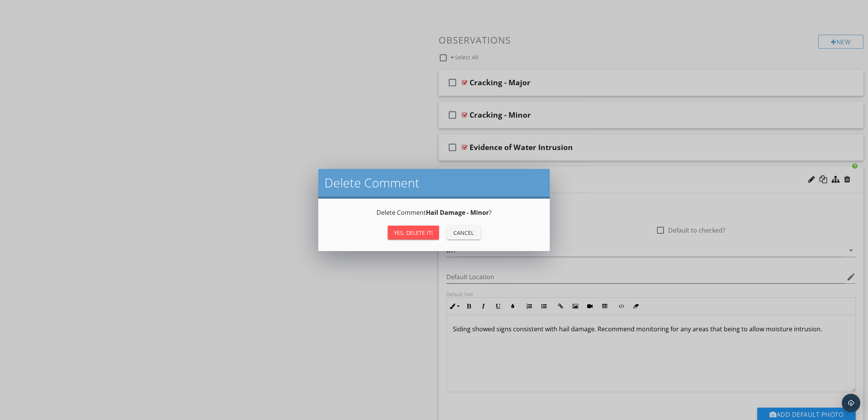 This screenshot has width=868, height=420. I want to click on div: Open Intercom Messenger, so click(851, 403).